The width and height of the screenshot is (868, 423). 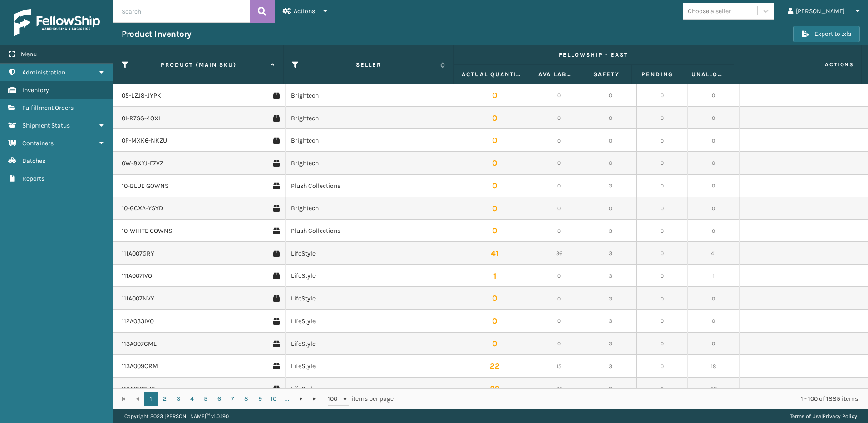 What do you see at coordinates (713, 367) in the screenshot?
I see `td: 18` at bounding box center [713, 367].